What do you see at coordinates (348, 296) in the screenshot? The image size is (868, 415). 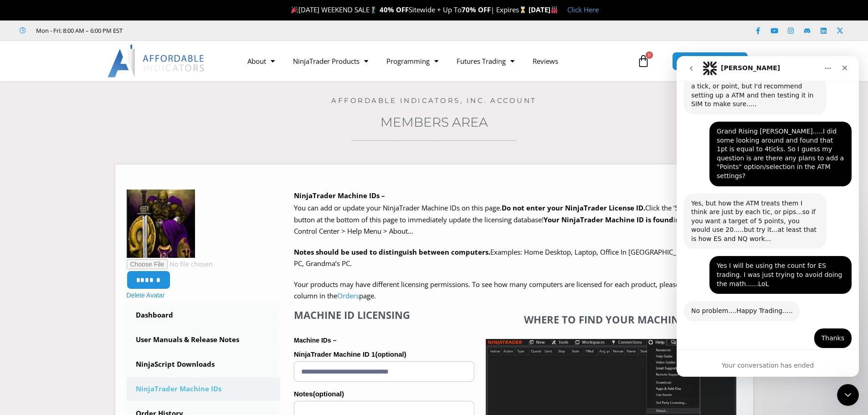 I see `a: Orders` at bounding box center [348, 296].